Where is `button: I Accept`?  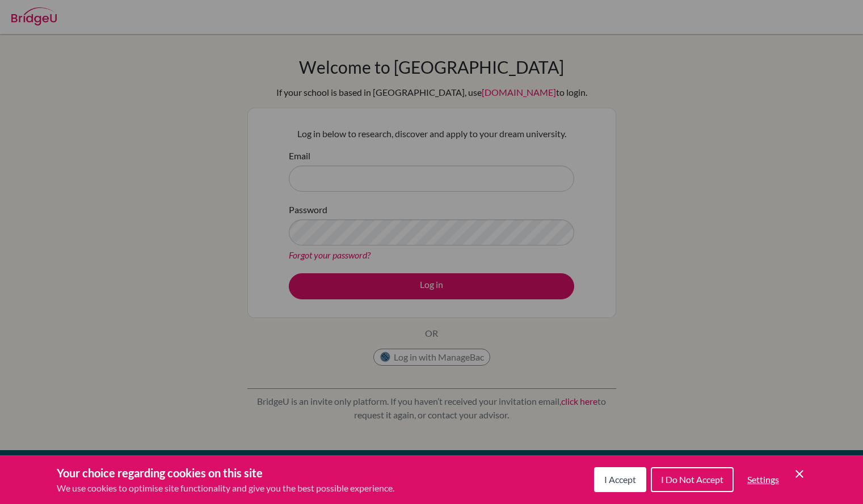 button: I Accept is located at coordinates (620, 479).